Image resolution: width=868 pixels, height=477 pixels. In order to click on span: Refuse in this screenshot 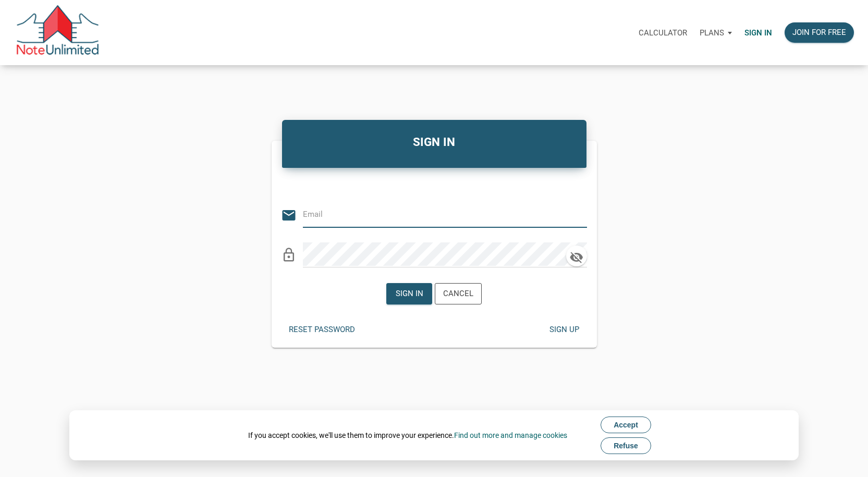, I will do `click(626, 445)`.